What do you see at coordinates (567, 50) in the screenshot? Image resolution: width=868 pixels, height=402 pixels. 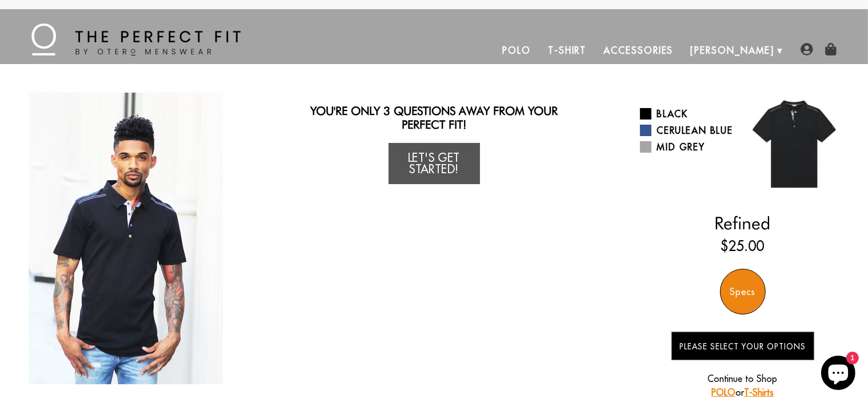 I see `a: T-Shirt` at bounding box center [567, 50].